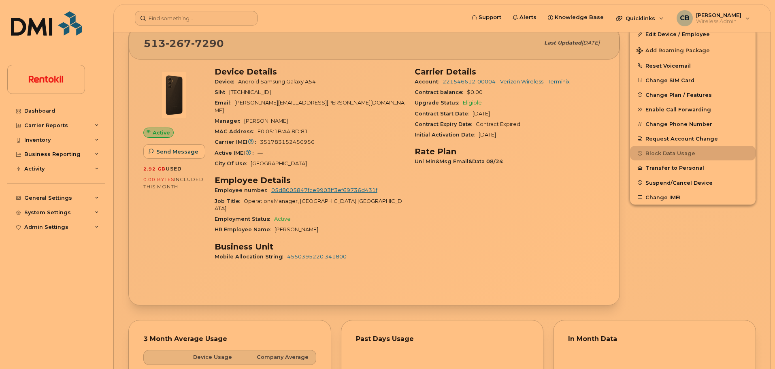 The image size is (775, 369). What do you see at coordinates (277, 81) in the screenshot?
I see `span: Android Samsung Galaxy A54` at bounding box center [277, 81].